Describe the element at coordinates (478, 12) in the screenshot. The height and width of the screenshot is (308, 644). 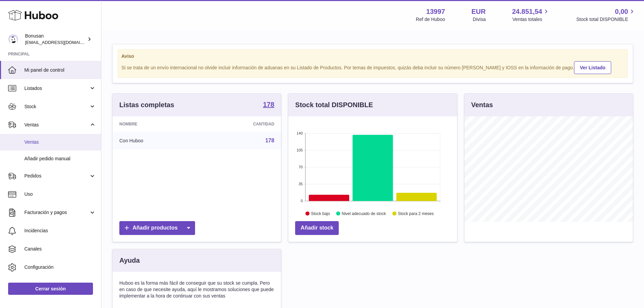
I see `strong: EUR` at that location.